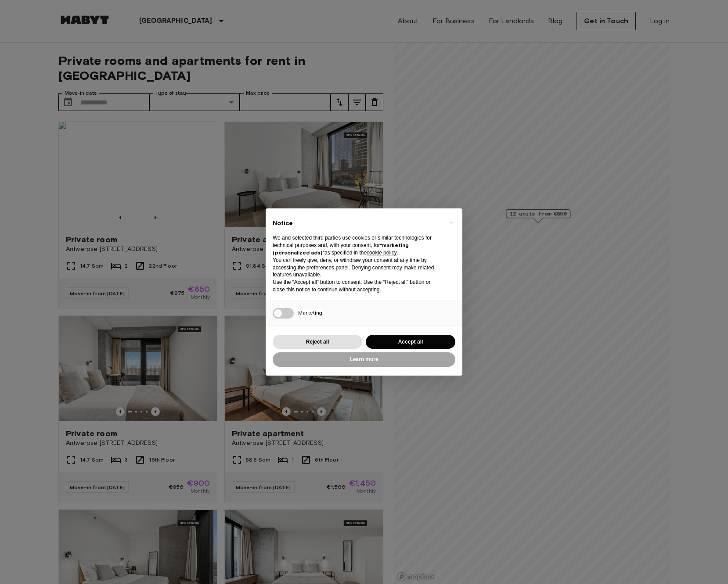  What do you see at coordinates (341, 248) in the screenshot?
I see `strong: “marketing (personalized ads)”` at bounding box center [341, 248].